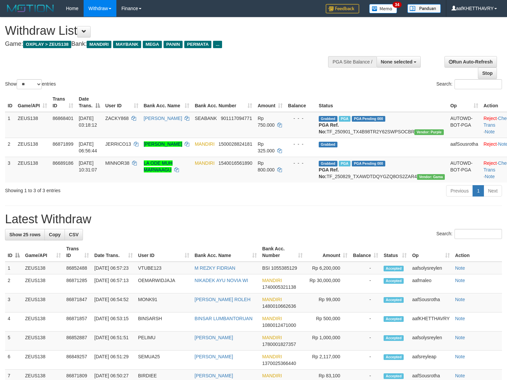 The width and height of the screenshot is (507, 380). What do you see at coordinates (152, 44) in the screenshot?
I see `span: MEGA` at bounding box center [152, 44].